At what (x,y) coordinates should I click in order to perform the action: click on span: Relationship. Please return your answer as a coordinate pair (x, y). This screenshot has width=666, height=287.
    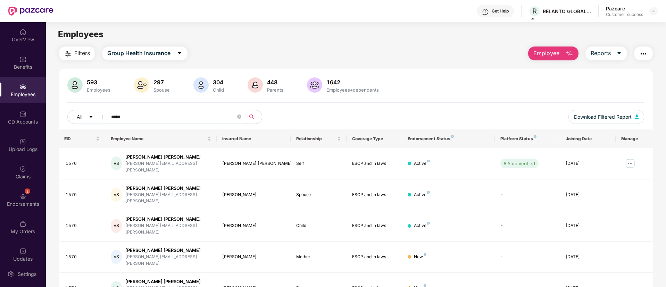
    Looking at the image, I should click on (316, 139).